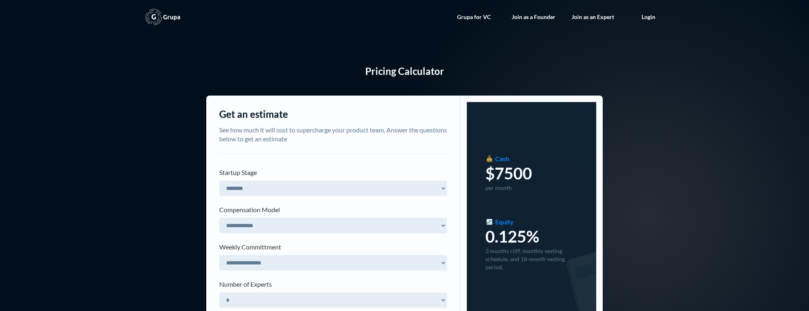  I want to click on div: Equity, so click(504, 222).